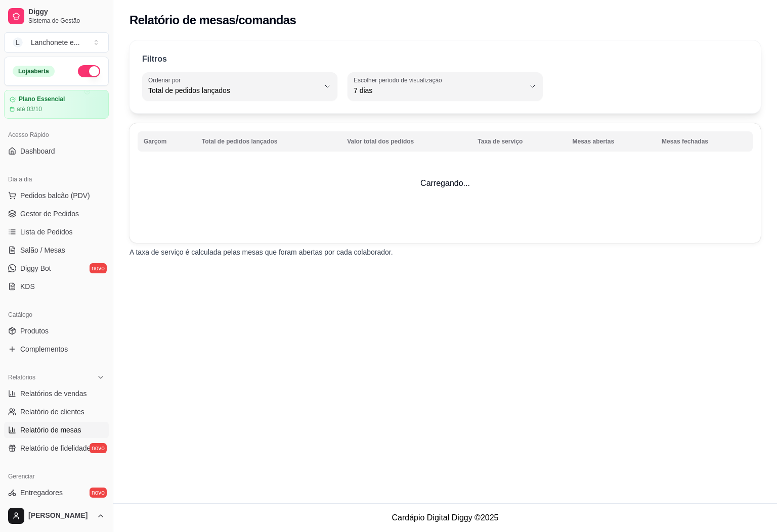 Image resolution: width=777 pixels, height=532 pixels. I want to click on div: Acesso Rápido, so click(56, 135).